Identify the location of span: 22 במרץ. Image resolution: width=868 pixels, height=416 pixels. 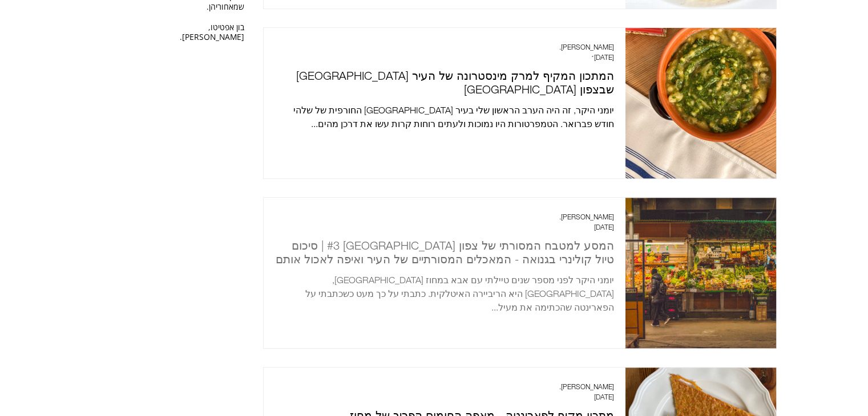
(604, 227).